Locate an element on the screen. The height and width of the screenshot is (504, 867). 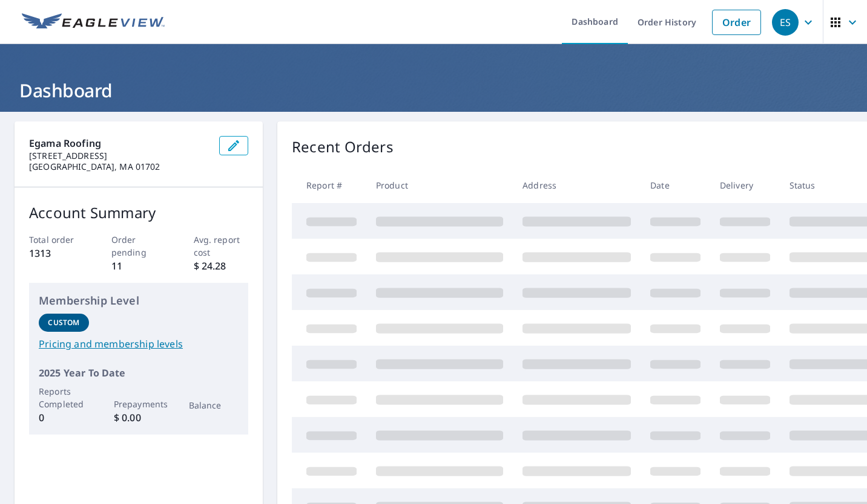
p: 2025 Year To Date is located at coordinates (138, 373).